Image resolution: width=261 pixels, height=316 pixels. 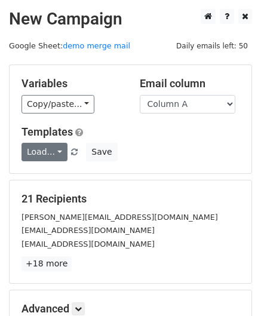 What do you see at coordinates (58, 104) in the screenshot?
I see `a: Copy/paste...` at bounding box center [58, 104].